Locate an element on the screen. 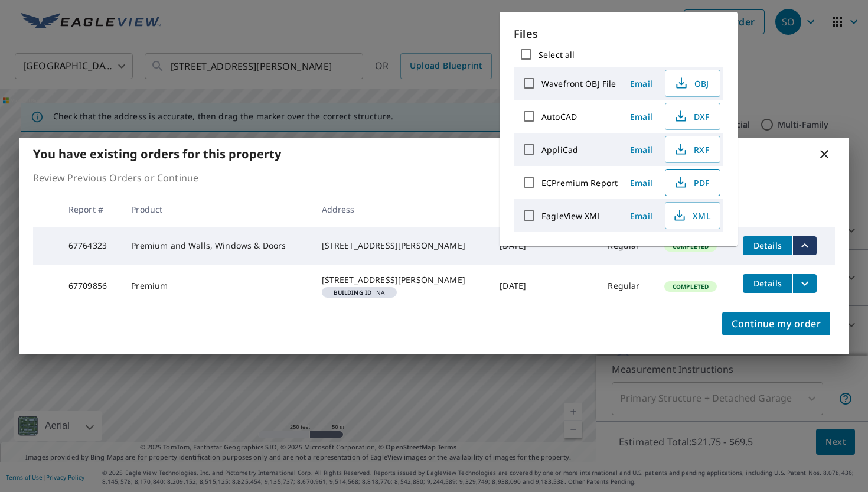 The width and height of the screenshot is (868, 492). label: AppliCad is located at coordinates (559, 150).